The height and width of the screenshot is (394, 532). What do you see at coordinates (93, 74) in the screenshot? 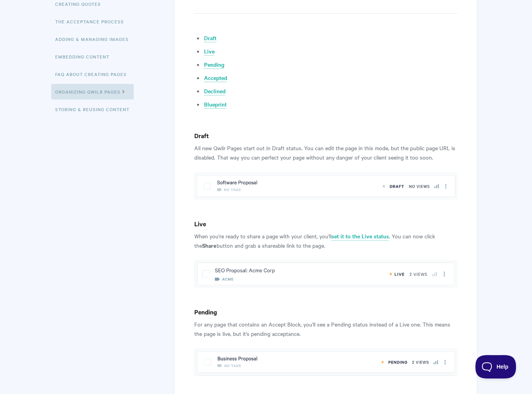
I see `a: FAQ About Creating Pages` at bounding box center [93, 74].